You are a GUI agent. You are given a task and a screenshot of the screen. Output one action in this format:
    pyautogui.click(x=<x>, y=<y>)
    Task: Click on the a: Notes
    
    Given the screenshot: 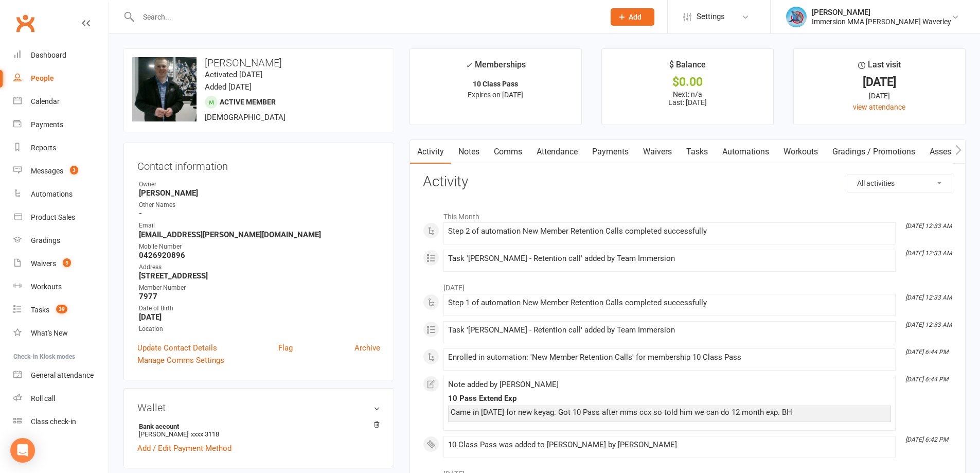 What is the action you would take?
    pyautogui.click(x=469, y=151)
    